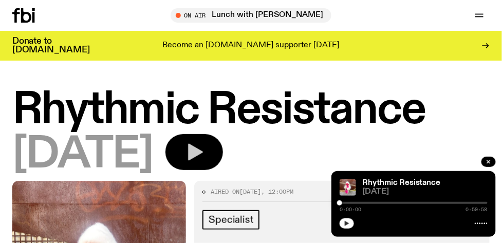  Describe the element at coordinates (251, 110) in the screenshot. I see `h1: Rhythmic Resistance` at that location.